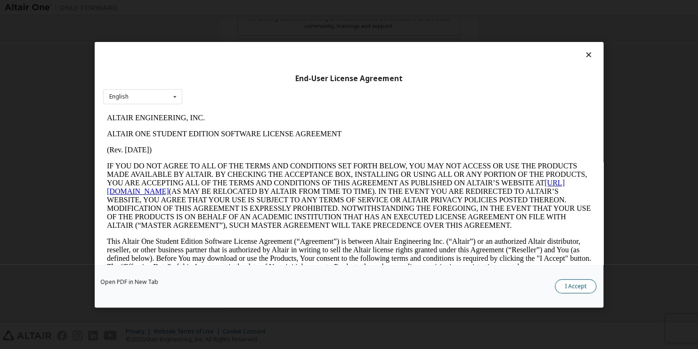 This screenshot has width=698, height=349. What do you see at coordinates (129, 282) in the screenshot?
I see `a: Open PDF in New Tab` at bounding box center [129, 282].